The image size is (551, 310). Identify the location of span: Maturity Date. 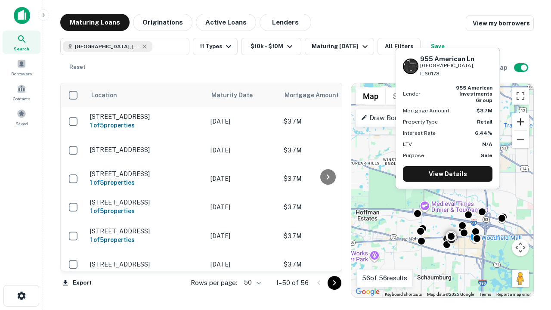
(237, 95).